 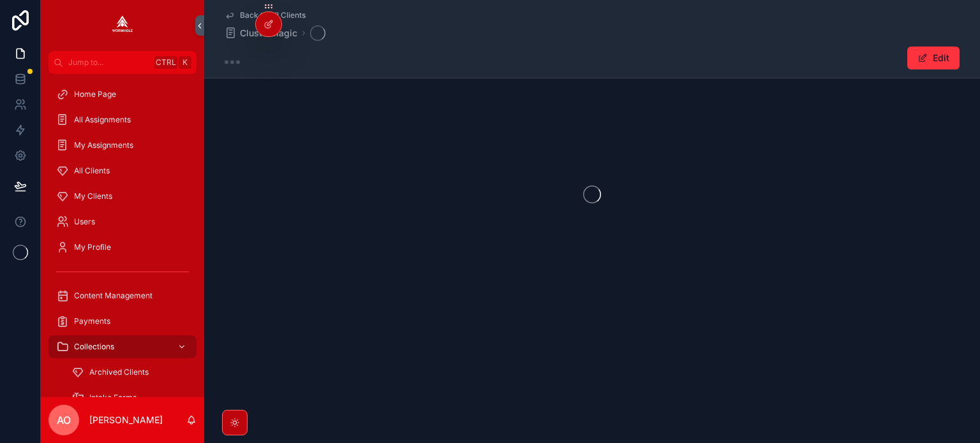 What do you see at coordinates (130, 397) in the screenshot?
I see `a: Intake Forms` at bounding box center [130, 397].